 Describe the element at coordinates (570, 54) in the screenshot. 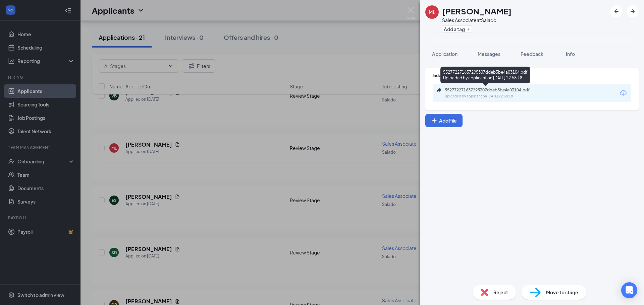

I see `span: Info` at that location.